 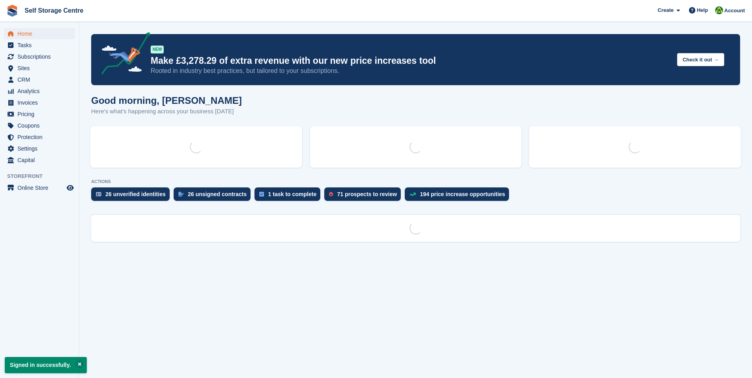 What do you see at coordinates (217, 194) in the screenshot?
I see `div: 26 unsigned contracts` at bounding box center [217, 194].